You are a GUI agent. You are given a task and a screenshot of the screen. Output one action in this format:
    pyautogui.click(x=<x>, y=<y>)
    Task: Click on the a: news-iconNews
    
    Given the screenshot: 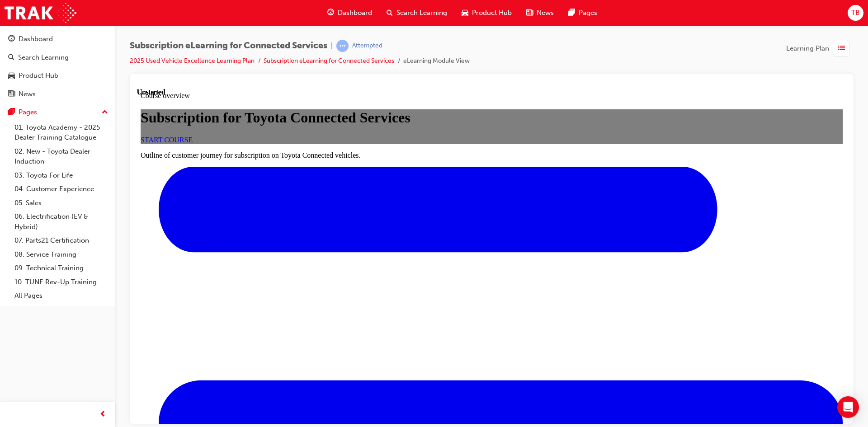 What is the action you would take?
    pyautogui.click(x=540, y=12)
    